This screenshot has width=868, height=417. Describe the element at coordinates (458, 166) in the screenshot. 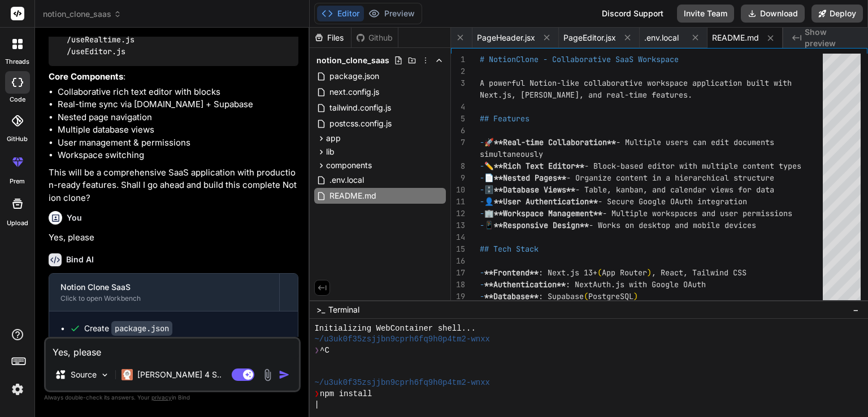

I see `div: 8` at that location.